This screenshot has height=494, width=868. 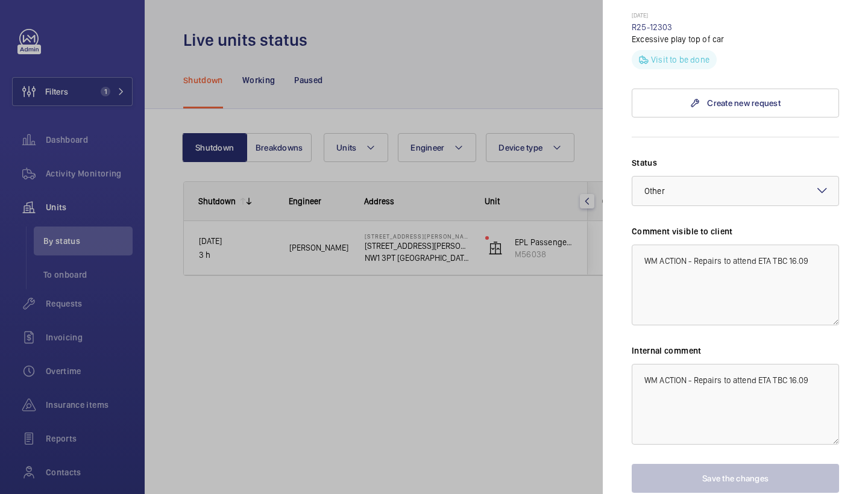 What do you see at coordinates (735, 39) in the screenshot?
I see `p: Excessive play top of car` at bounding box center [735, 39].